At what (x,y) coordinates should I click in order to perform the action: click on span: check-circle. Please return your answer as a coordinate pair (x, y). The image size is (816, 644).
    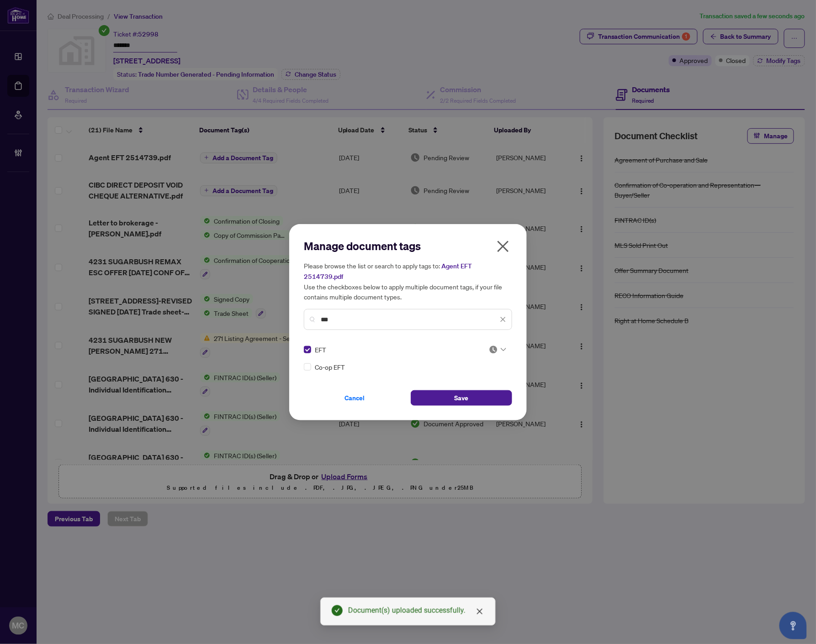
    Looking at the image, I should click on (337, 611).